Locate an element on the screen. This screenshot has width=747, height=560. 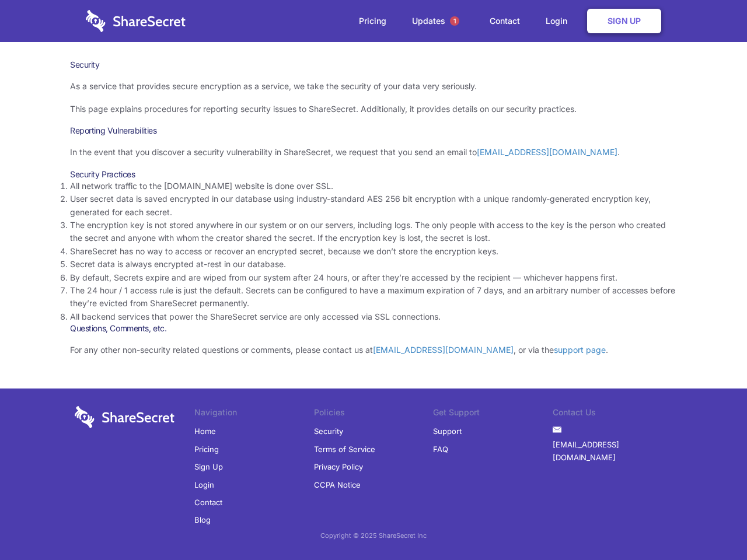
p: In the event that you discover a security vulnerability in ShareSecret, we request that you send ... is located at coordinates (374, 153).